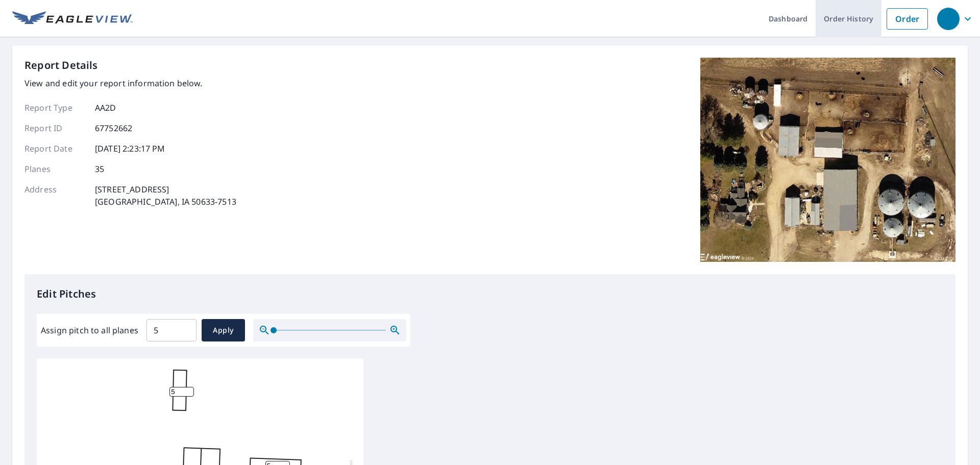 The width and height of the screenshot is (980, 465). I want to click on p: Address, so click(55, 195).